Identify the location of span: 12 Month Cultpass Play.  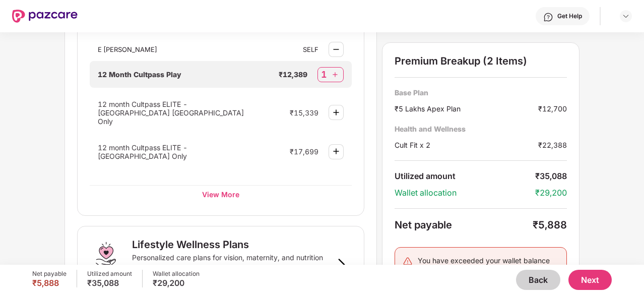
(140, 74).